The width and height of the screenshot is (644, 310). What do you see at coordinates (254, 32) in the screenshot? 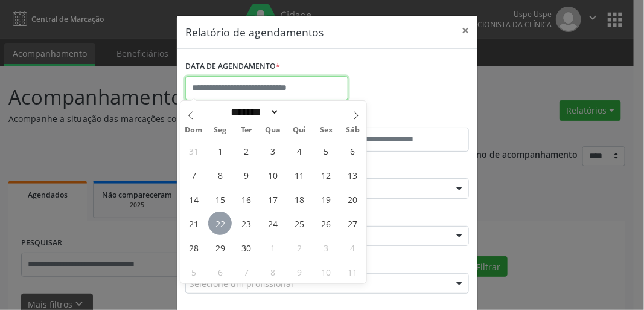
I see `h5: Relatório de agendamentos` at bounding box center [254, 32].